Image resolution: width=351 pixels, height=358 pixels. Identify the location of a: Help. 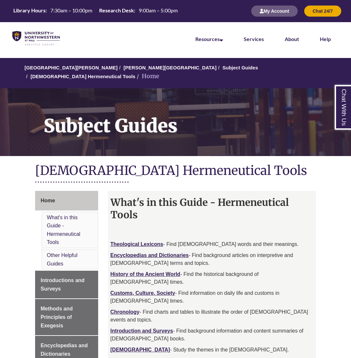
(326, 39).